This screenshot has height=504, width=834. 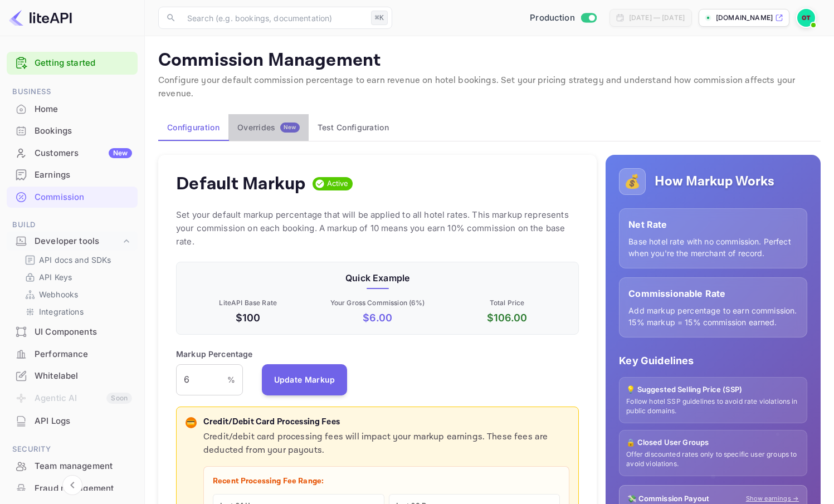 What do you see at coordinates (76, 311) in the screenshot?
I see `a: Integrations` at bounding box center [76, 311].